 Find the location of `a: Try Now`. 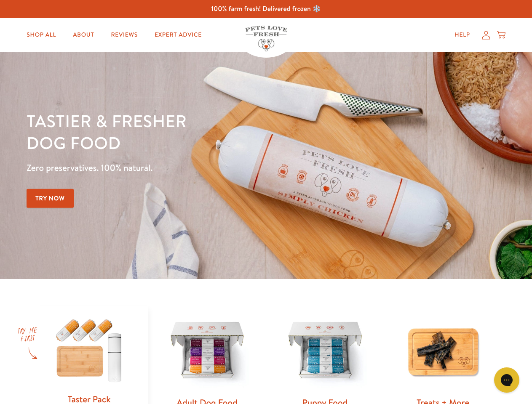

a: Try Now is located at coordinates (50, 198).